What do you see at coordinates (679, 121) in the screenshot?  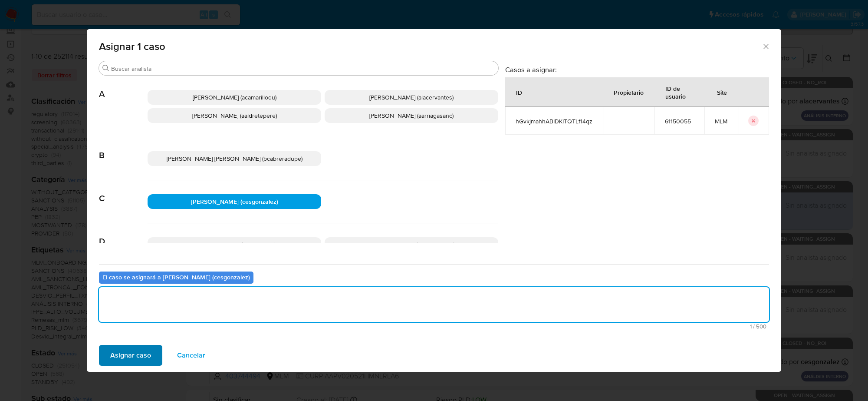 I see `span: 61150055` at bounding box center [679, 121].